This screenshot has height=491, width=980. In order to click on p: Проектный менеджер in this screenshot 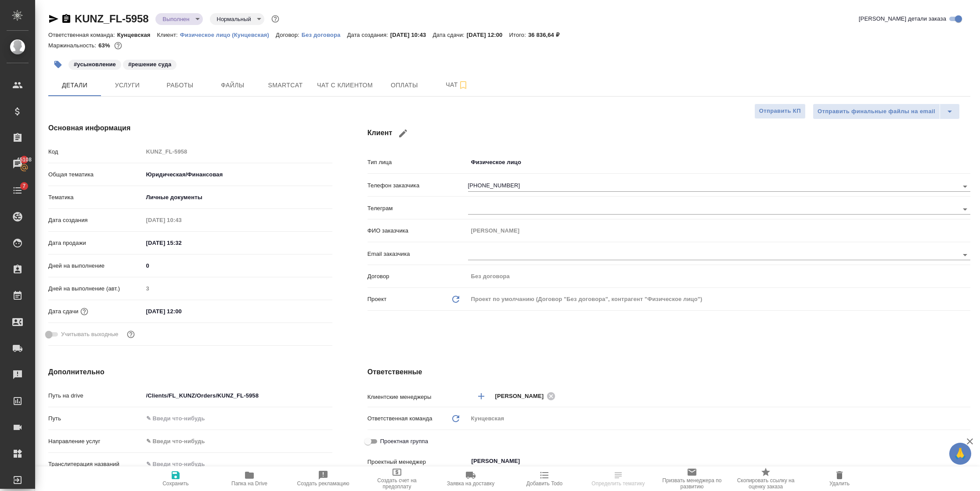, I will do `click(417, 462)`.